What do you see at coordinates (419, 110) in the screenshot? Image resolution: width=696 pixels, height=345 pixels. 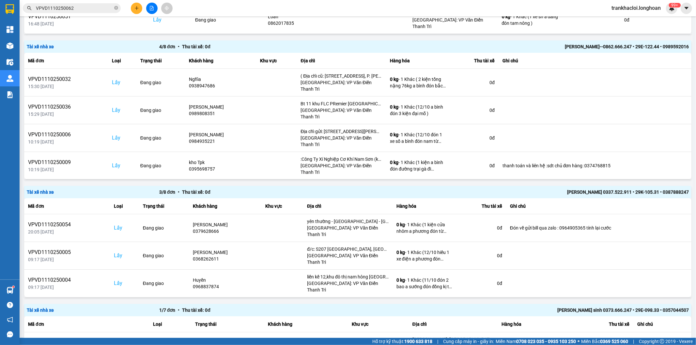 I see `div: - 1 Khác (12/10 a bình đón 3 kiện đại mỗ )` at bounding box center [419, 110].